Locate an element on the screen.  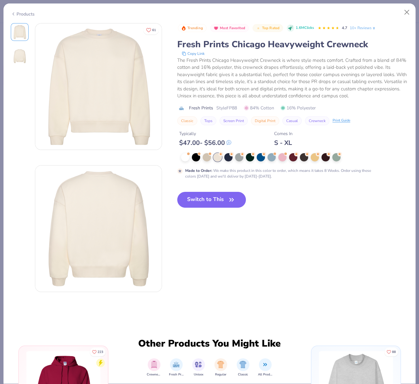
div: The Fresh Prints Chicago Heavyweight Crewneck is where style meets comfort. Crafted from a blend ... is located at coordinates (293, 78).